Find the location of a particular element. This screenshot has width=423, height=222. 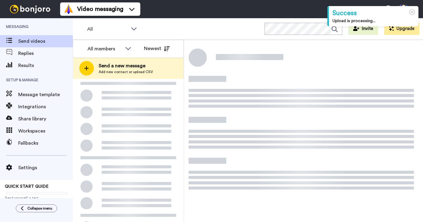

span: Workspaces is located at coordinates (46, 131).